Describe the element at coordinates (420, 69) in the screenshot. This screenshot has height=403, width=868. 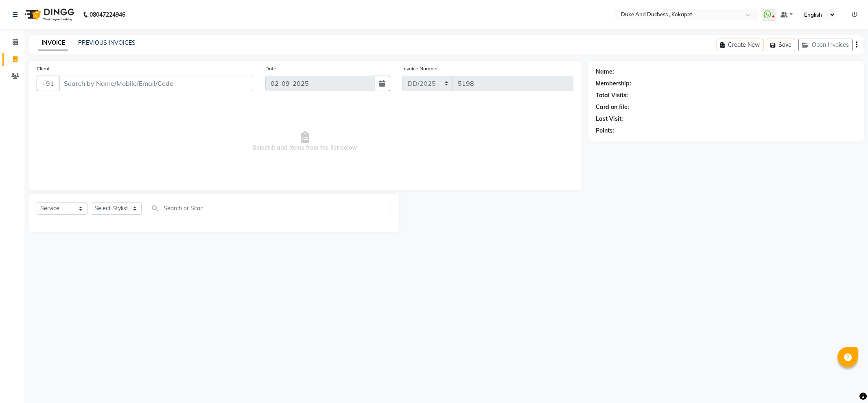
I see `label: Invoice Number` at that location.